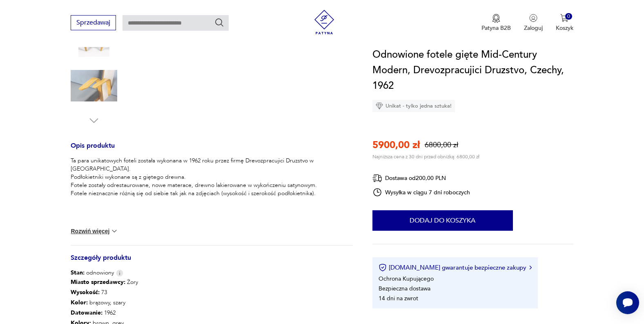 This screenshot has width=644, height=324. What do you see at coordinates (93, 23) in the screenshot?
I see `button: Sprzedawaj` at bounding box center [93, 23].